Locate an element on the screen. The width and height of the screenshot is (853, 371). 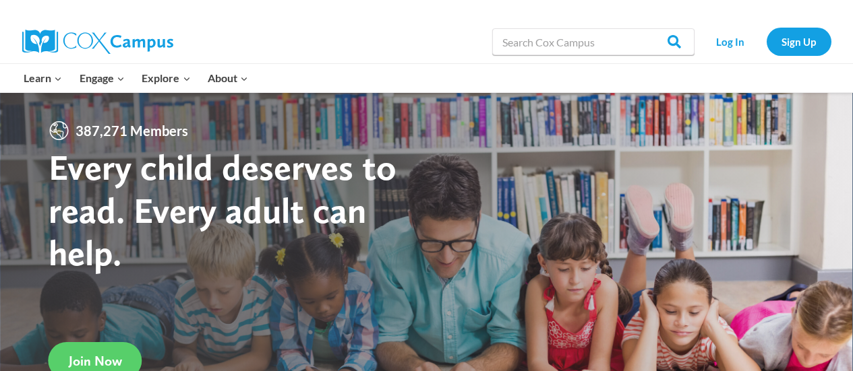
input: Search Cox Campus is located at coordinates (593, 42).